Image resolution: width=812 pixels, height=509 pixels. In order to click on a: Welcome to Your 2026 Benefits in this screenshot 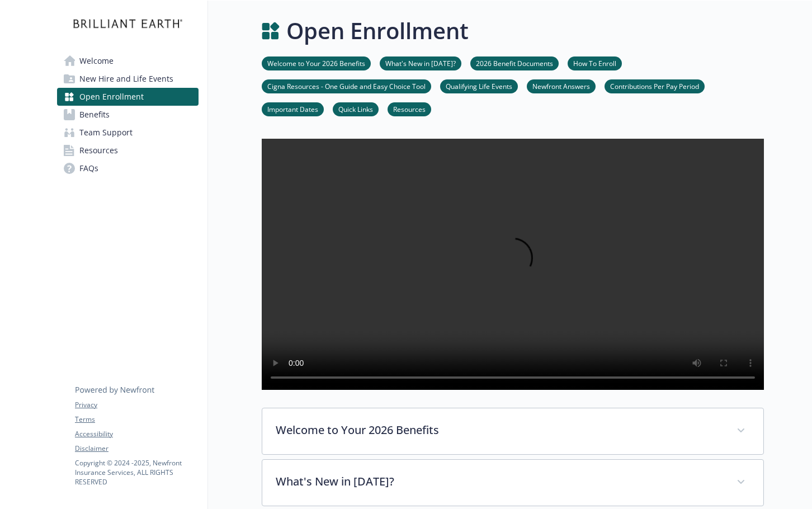, I will do `click(316, 63)`.